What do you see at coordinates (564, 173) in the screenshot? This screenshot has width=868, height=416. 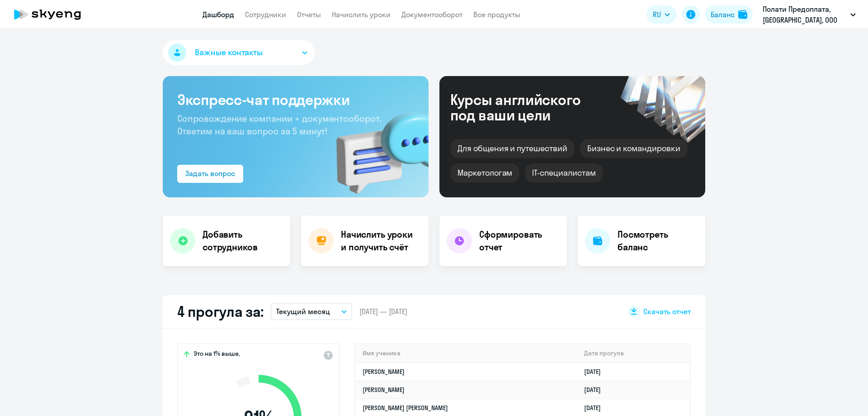 I see `div: IT-специалистам` at bounding box center [564, 173].